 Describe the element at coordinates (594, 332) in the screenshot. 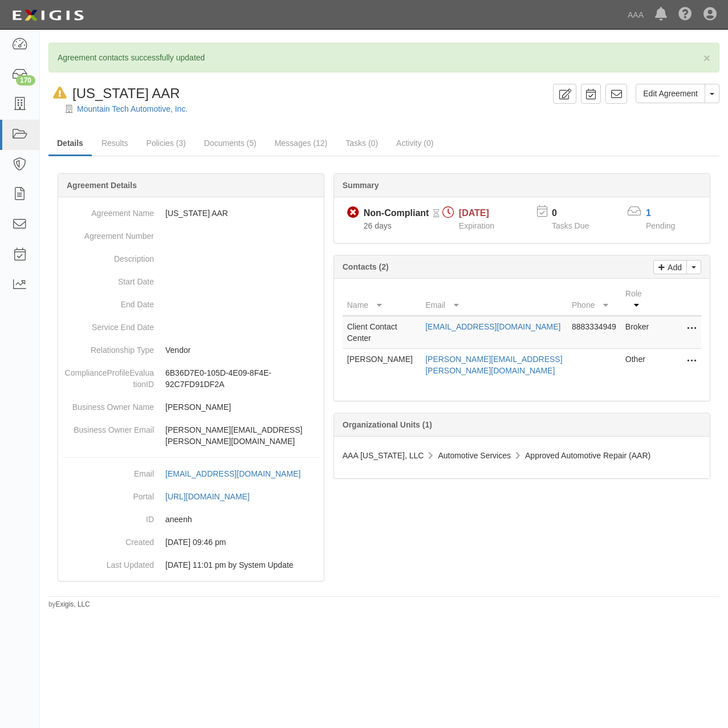

I see `td: 8883334949` at that location.